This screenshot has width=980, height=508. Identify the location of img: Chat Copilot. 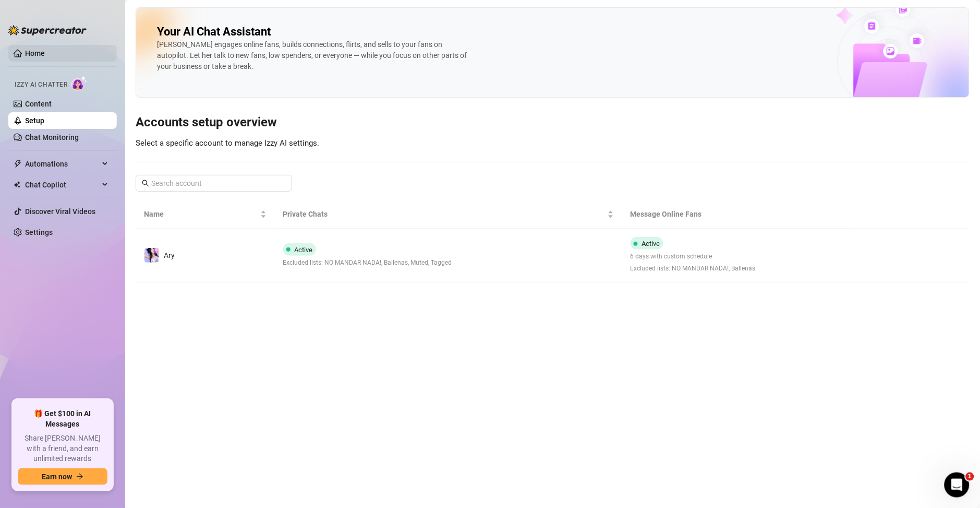
(16, 185).